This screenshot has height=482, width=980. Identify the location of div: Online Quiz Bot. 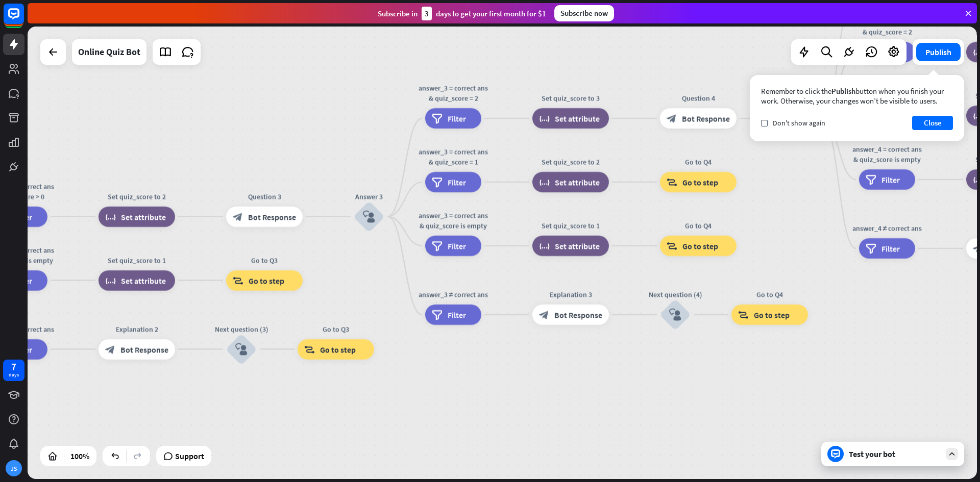
(109, 52).